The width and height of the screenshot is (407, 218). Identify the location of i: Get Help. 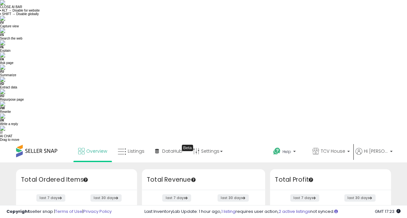
(276, 151).